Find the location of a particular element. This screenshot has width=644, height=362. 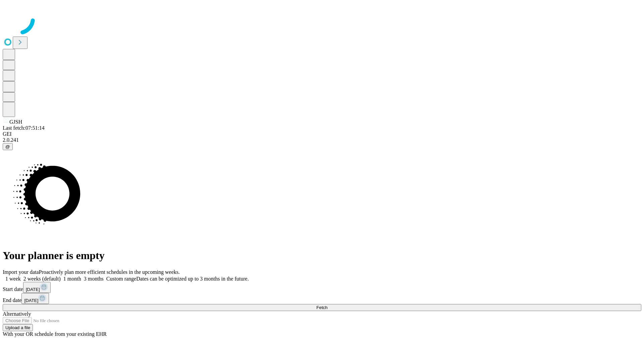

span: With your OR schedule from your existing EHR is located at coordinates (55, 334).